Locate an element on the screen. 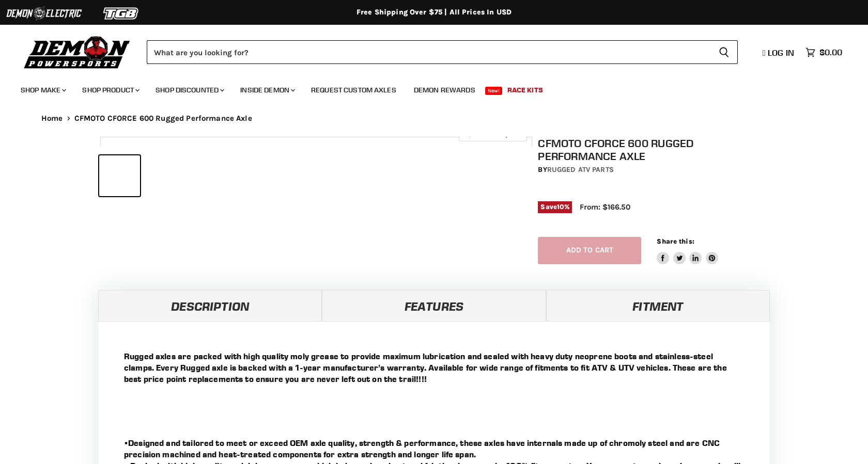 The width and height of the screenshot is (868, 464). nav: Breadcrumbs is located at coordinates (434, 119).